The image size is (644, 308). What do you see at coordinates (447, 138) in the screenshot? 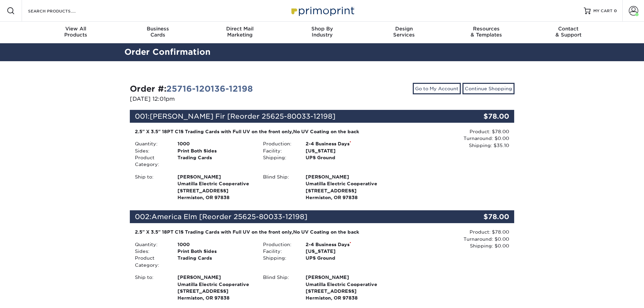
I see `div: Product: $78.00 Turnaround: $0.00 Shipping: $35.10` at bounding box center [447, 138].